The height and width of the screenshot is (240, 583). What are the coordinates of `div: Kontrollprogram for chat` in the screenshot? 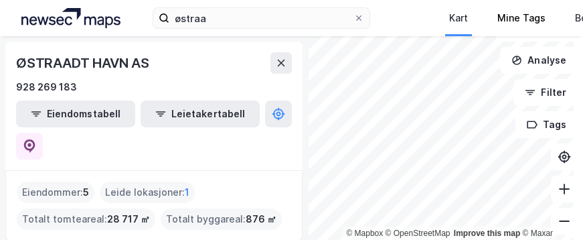 It's located at (549, 207).